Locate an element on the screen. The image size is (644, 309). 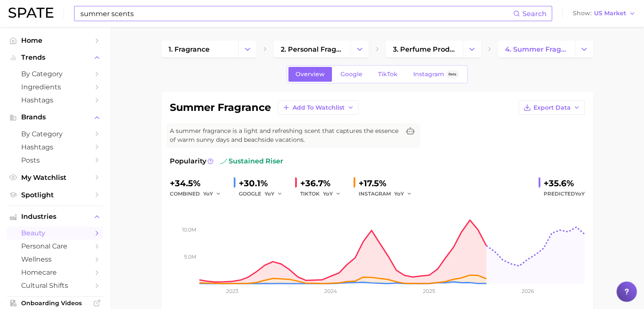
span: Google is located at coordinates (351, 74).